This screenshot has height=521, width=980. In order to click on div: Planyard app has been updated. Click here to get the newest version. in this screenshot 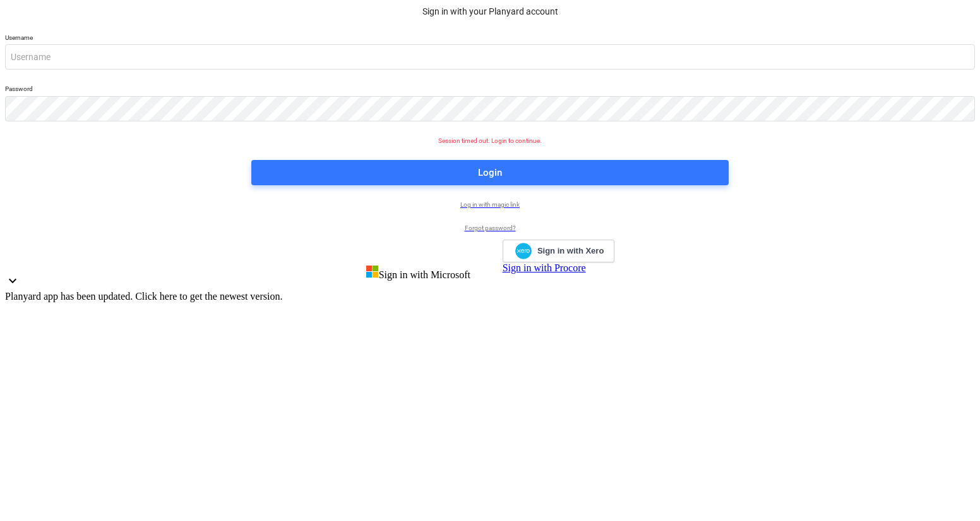, I will do `click(490, 296)`.